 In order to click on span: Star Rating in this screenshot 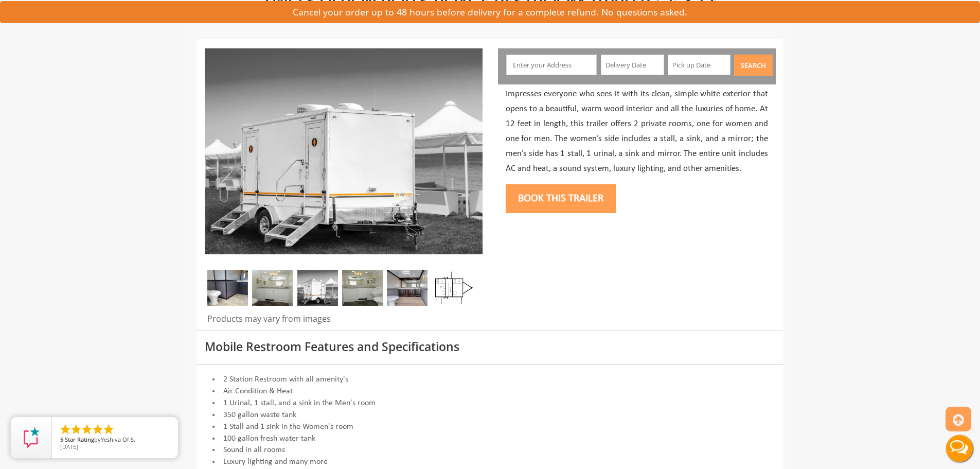, I will do `click(79, 439)`.